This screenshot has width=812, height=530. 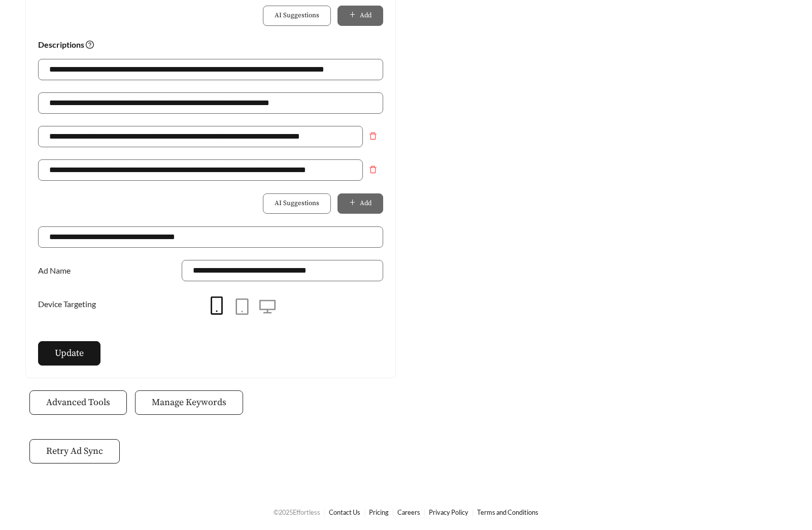 I want to click on button: Manage Keywords, so click(x=189, y=402).